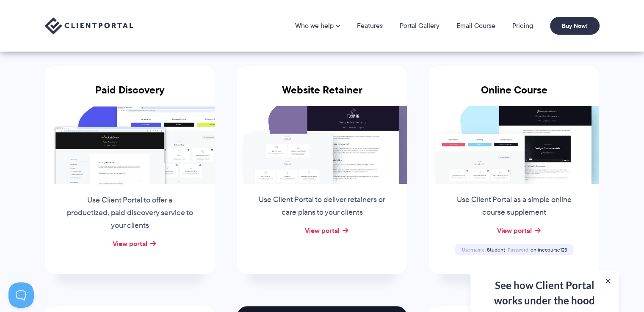 The height and width of the screenshot is (312, 644). I want to click on a: Email Course, so click(476, 26).